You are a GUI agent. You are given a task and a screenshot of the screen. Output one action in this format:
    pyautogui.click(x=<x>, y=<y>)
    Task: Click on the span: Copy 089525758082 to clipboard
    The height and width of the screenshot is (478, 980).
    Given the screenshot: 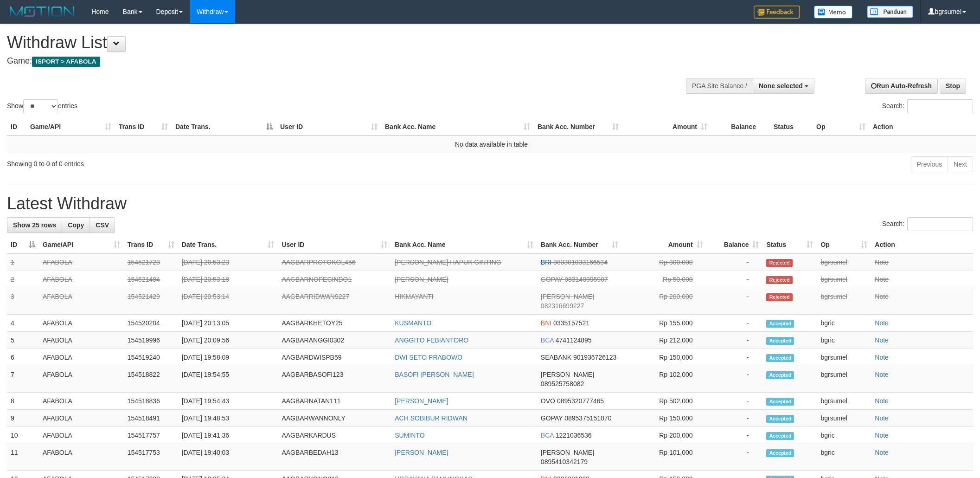 What is the action you would take?
    pyautogui.click(x=563, y=384)
    